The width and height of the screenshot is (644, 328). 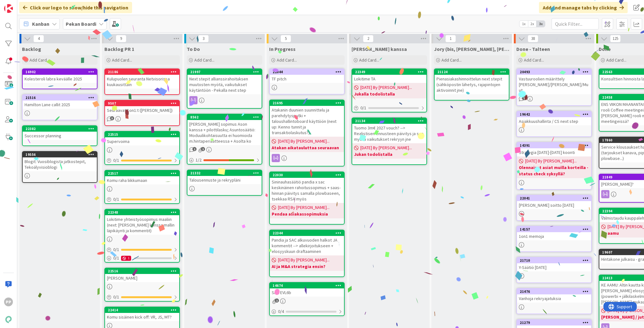 What do you see at coordinates (60, 108) in the screenshot?
I see `a: 21516Hamilton Lane callit 2025` at bounding box center [60, 108].